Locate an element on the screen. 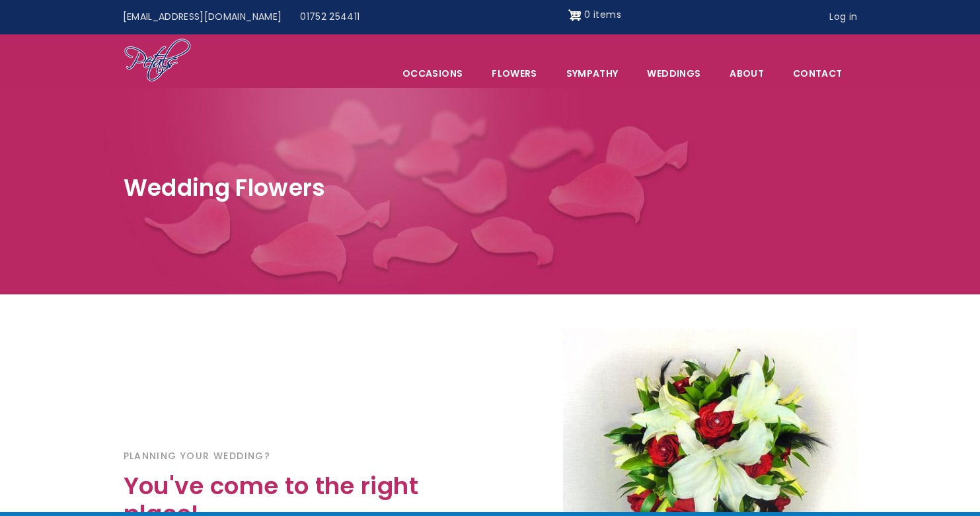 This screenshot has width=980, height=516. a: Flowers is located at coordinates (514, 74).